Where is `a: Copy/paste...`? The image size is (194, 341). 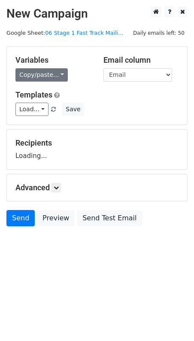
a: Copy/paste... is located at coordinates (42, 75).